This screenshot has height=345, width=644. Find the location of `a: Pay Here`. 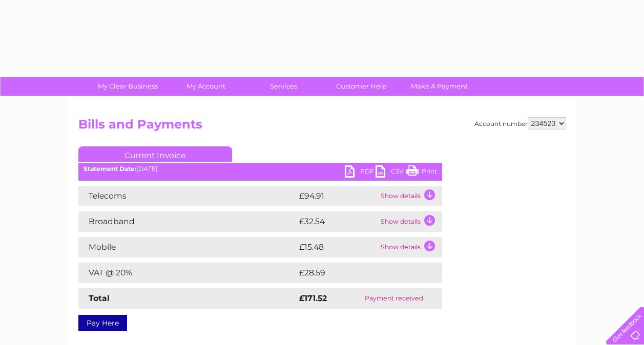

a: Pay Here is located at coordinates (103, 323).